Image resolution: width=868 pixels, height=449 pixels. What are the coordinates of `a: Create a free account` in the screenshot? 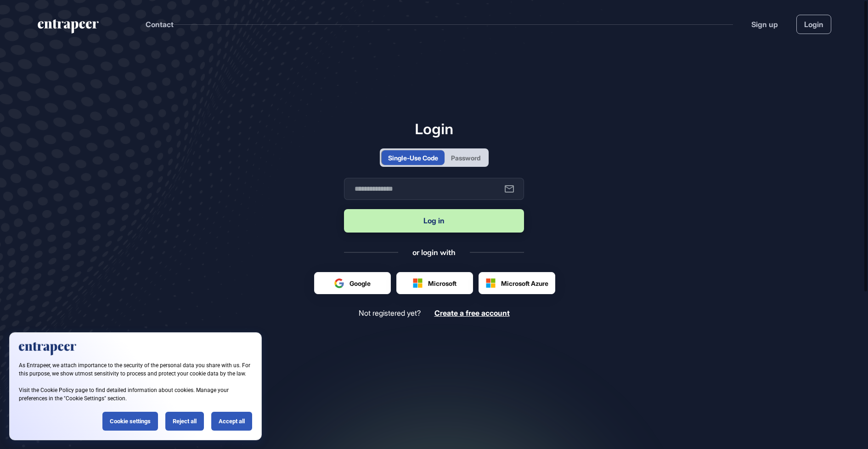 It's located at (472, 313).